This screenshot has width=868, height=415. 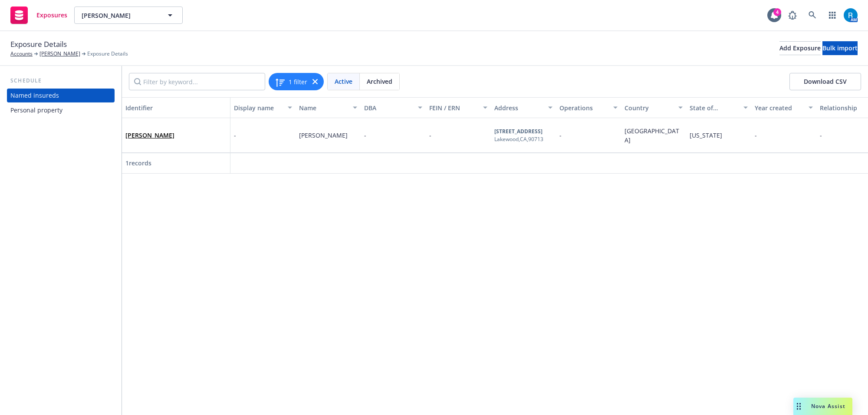 I want to click on button: FEIN / ERN, so click(x=459, y=108).